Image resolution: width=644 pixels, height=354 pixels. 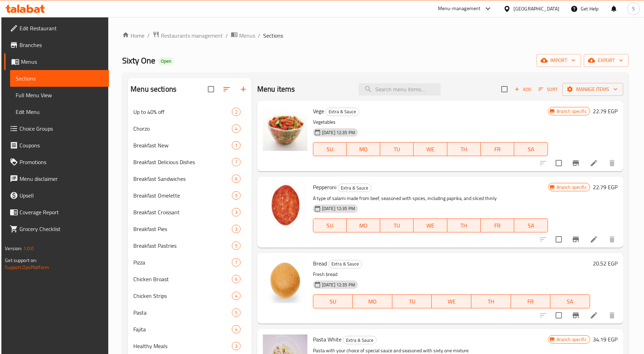 What do you see at coordinates (236, 312) in the screenshot?
I see `span: 5` at bounding box center [236, 312].